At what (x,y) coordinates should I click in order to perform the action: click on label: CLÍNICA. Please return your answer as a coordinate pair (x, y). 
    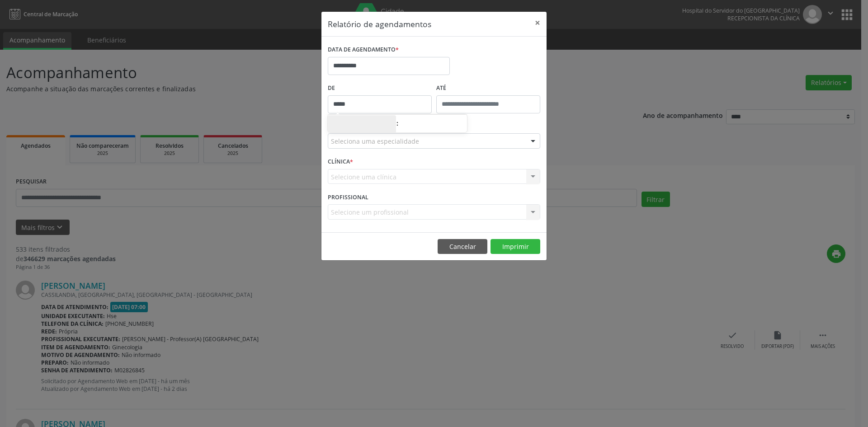
    Looking at the image, I should click on (340, 162).